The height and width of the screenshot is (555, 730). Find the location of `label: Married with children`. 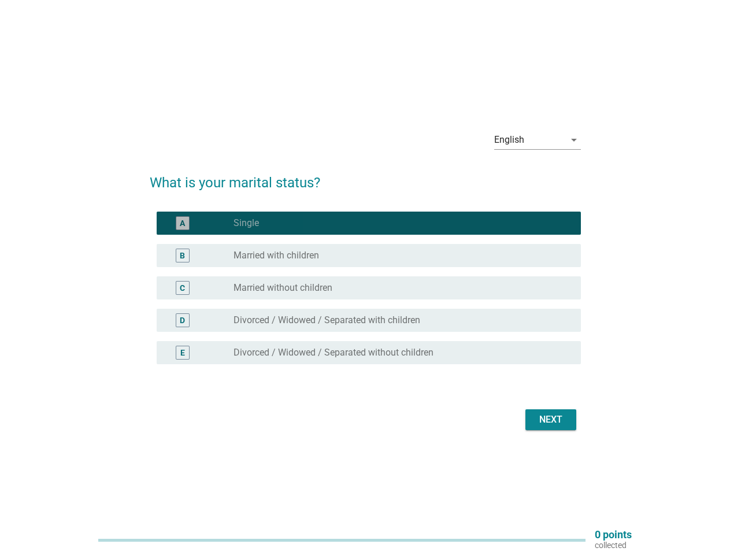

label: Married with children is located at coordinates (276, 256).